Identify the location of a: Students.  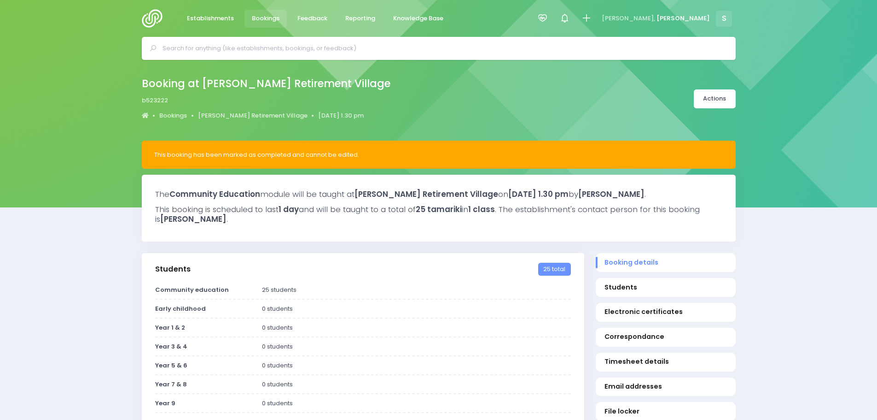
(666, 287).